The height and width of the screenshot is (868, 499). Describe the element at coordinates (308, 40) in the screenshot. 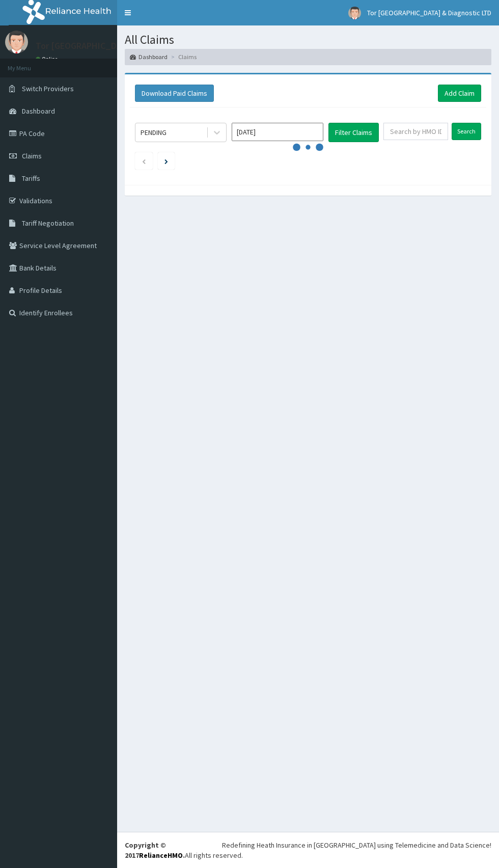

I see `h1: All Claims` at that location.